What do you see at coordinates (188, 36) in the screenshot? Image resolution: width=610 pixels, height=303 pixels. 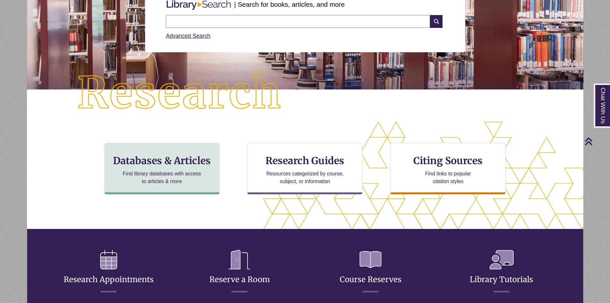 I see `a: Advanced Search` at bounding box center [188, 36].